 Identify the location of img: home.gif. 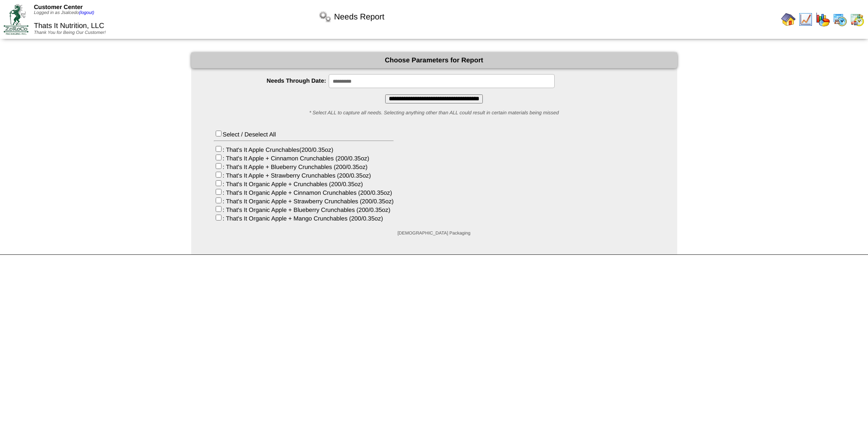
(789, 20).